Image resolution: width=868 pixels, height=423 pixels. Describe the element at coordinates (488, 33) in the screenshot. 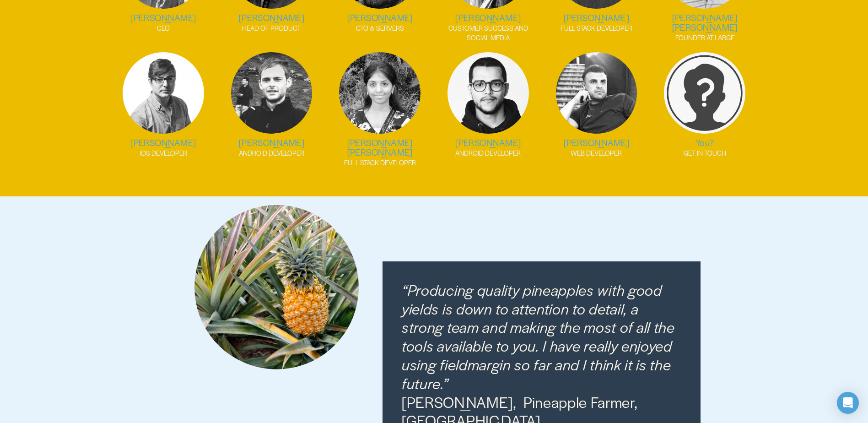

I see `p: CUSTOMER SUCCESS AND SOCIAL MEDIA` at that location.